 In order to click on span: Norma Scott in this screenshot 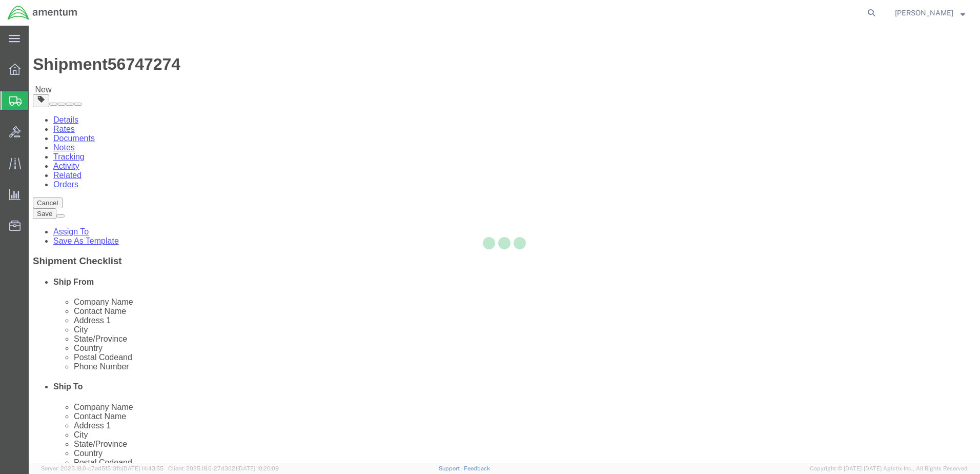, I will do `click(924, 13)`.